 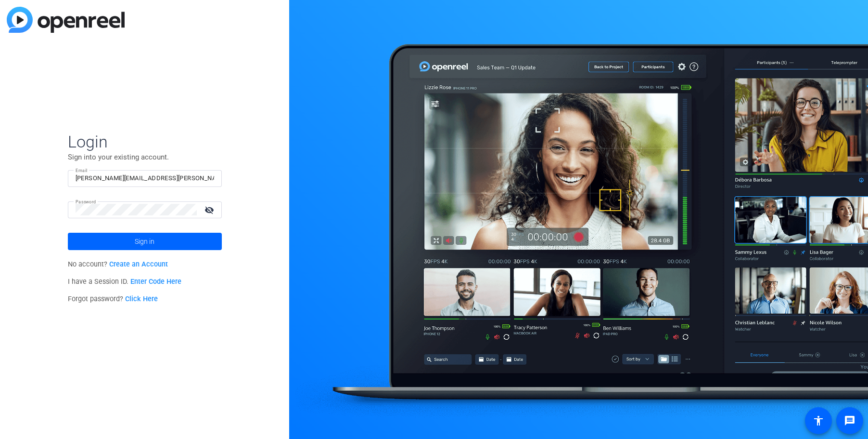 I want to click on span: Forgot password?, so click(x=113, y=299).